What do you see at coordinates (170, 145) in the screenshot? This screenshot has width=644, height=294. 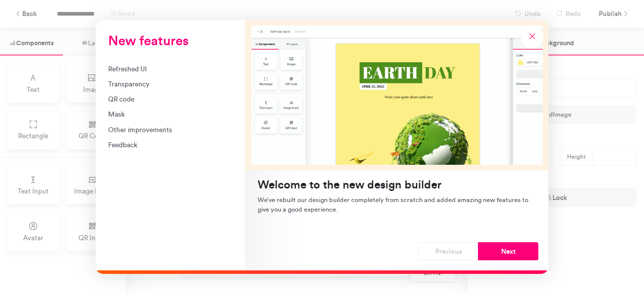 I see `div: Feedback` at bounding box center [170, 145].